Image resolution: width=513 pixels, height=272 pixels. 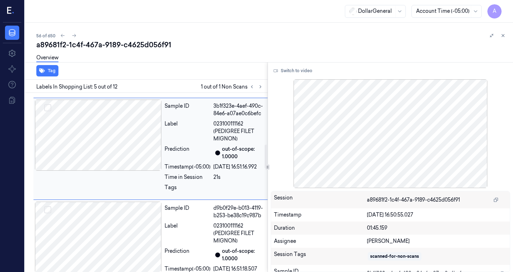 I want to click on button: Switch to video, so click(x=293, y=71).